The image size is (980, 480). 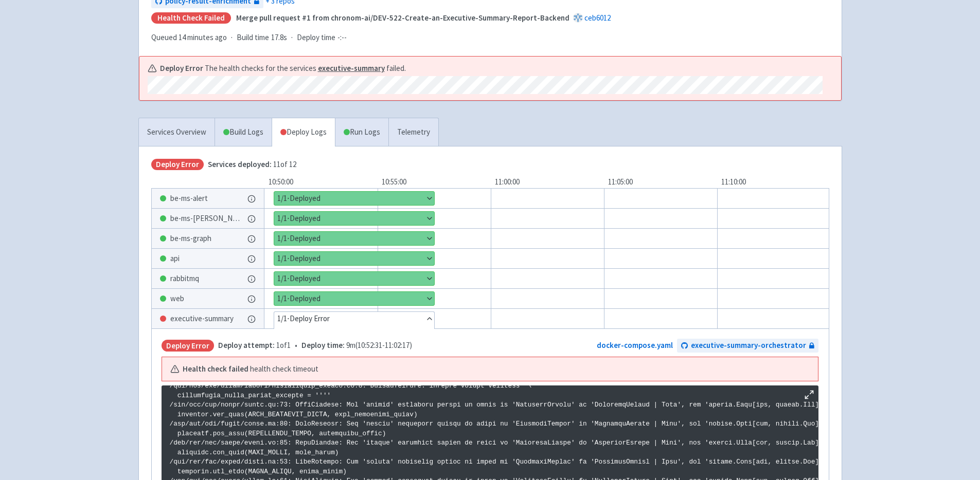 What do you see at coordinates (305, 68) in the screenshot?
I see `span: The health checks for the services failed.` at bounding box center [305, 68].